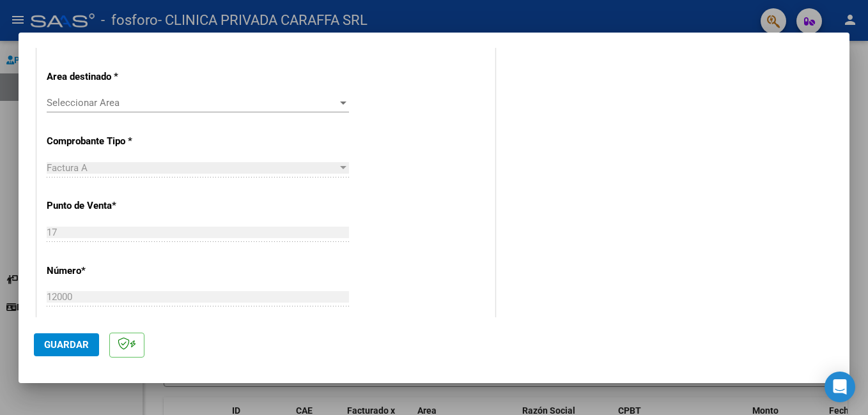  Describe the element at coordinates (112, 77) in the screenshot. I see `p: Area destinado *` at that location.